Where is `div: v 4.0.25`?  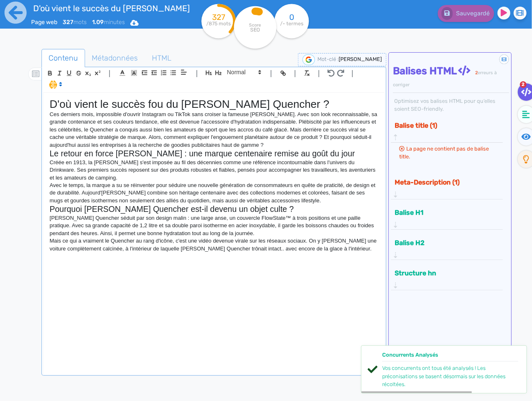 div: v 4.0.25 is located at coordinates (32, 17).